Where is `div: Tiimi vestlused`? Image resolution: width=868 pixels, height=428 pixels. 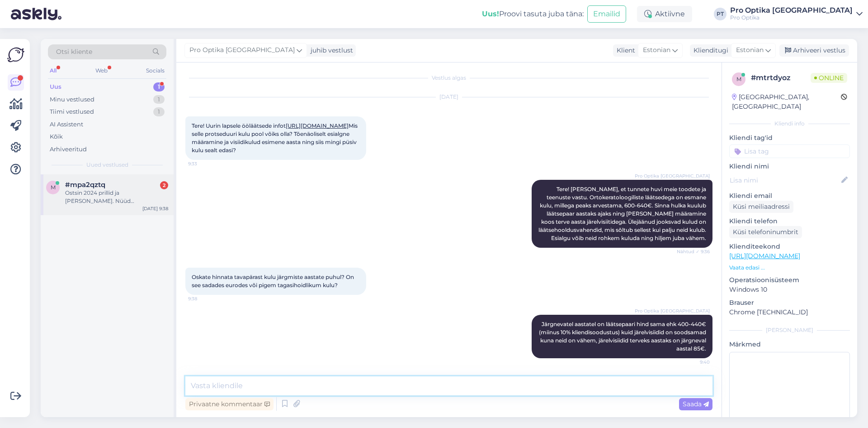
div: Tiimi vestlused is located at coordinates (72, 111).